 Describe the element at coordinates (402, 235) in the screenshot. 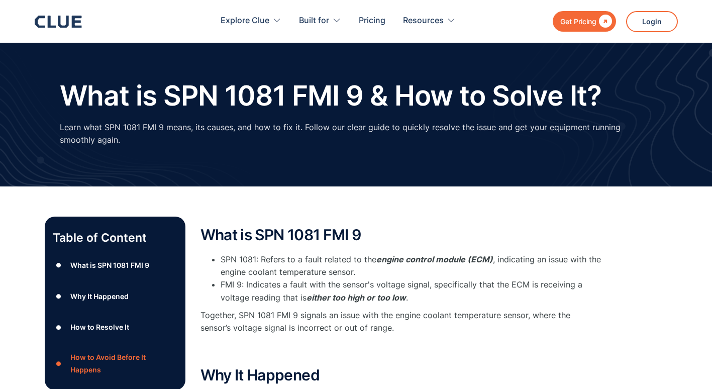

I see `h2: What is SPN 1081 FMI 9` at that location.